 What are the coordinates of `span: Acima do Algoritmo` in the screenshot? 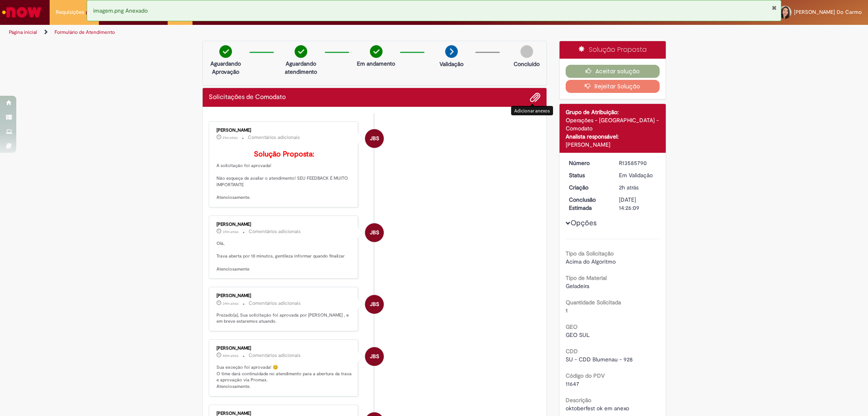 It's located at (590, 262).